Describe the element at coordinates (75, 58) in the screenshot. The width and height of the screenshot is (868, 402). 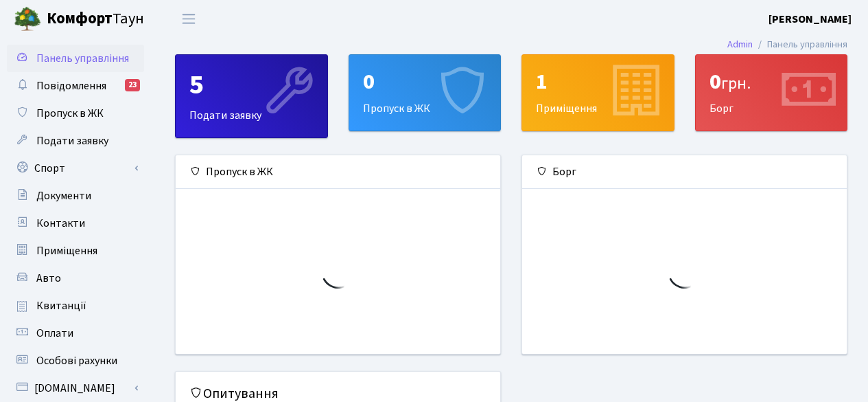
I see `a: Панель управління` at that location.